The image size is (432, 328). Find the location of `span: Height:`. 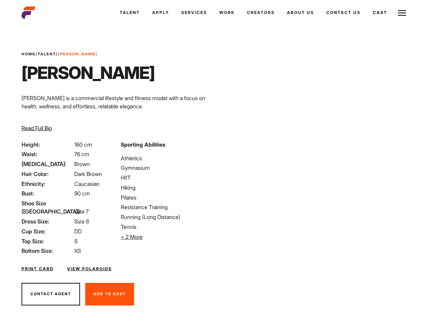

span: Height: is located at coordinates (47, 145).